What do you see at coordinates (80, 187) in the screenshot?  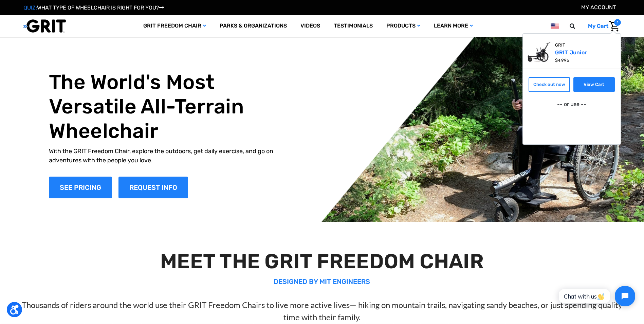 I see `a: Shop Now` at bounding box center [80, 187].